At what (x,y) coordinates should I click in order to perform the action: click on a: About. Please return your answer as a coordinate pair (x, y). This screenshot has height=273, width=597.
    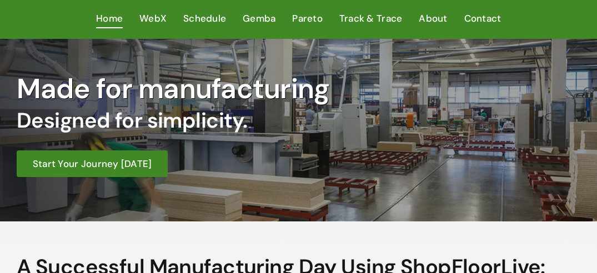
    Looking at the image, I should click on (433, 19).